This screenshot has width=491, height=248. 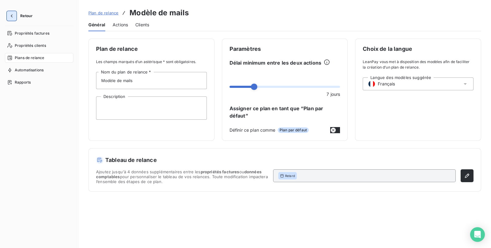 What do you see at coordinates (39, 58) in the screenshot?
I see `a: Plans de relance` at bounding box center [39, 58].